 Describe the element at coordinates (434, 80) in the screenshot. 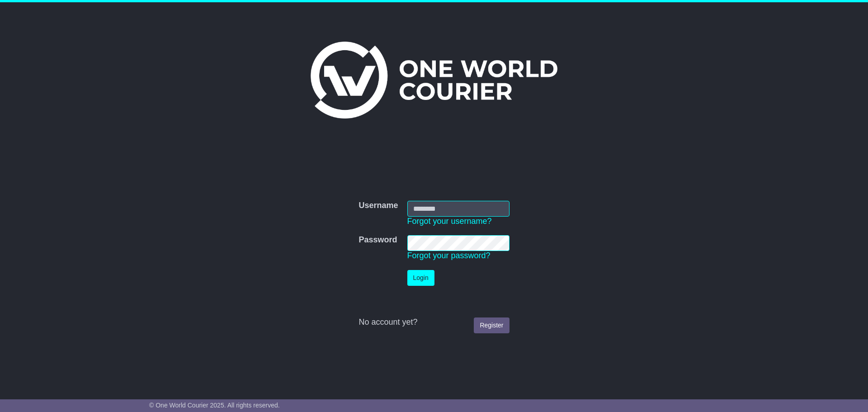

I see `img: One World` at that location.